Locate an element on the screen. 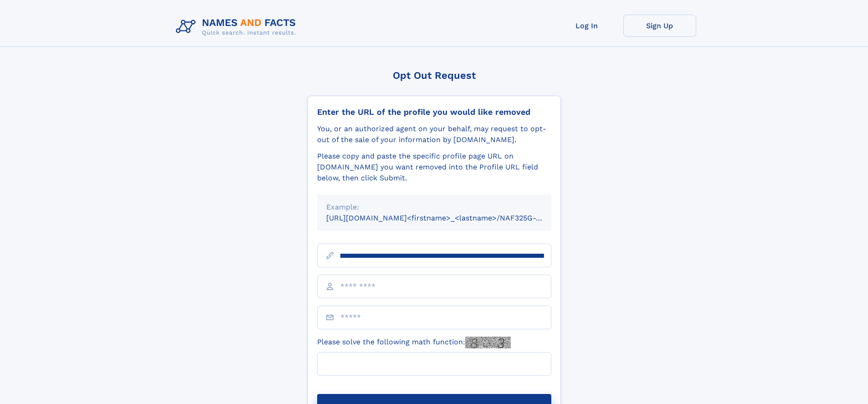  div: Opt Out Request is located at coordinates (435, 75).